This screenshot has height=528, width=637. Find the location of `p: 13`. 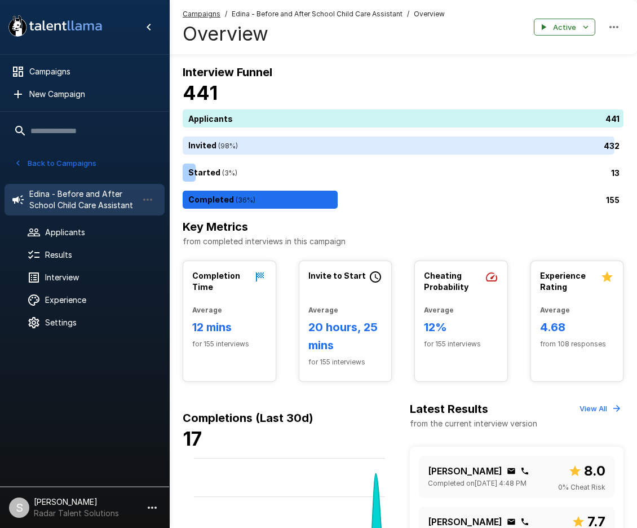

p: 13 is located at coordinates (615, 173).